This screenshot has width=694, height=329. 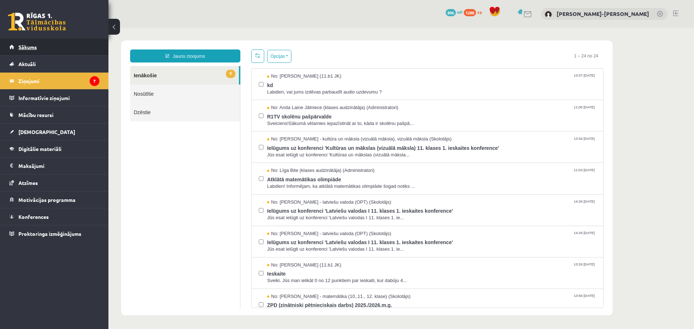 I want to click on span: kd, so click(x=323, y=56).